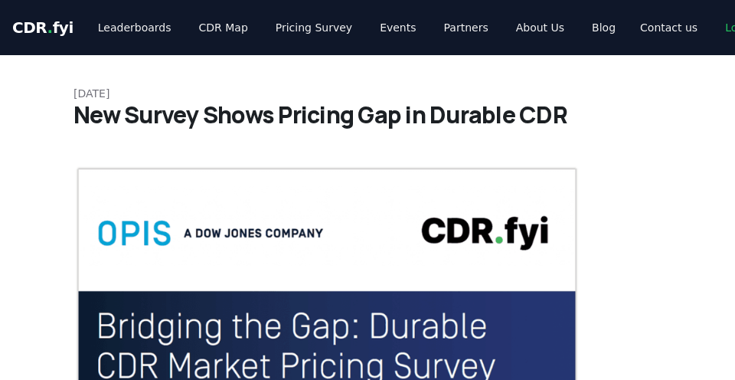 This screenshot has width=735, height=380. Describe the element at coordinates (368, 115) in the screenshot. I see `h1: New Survey Shows Pricing Gap in Durable CDR` at that location.